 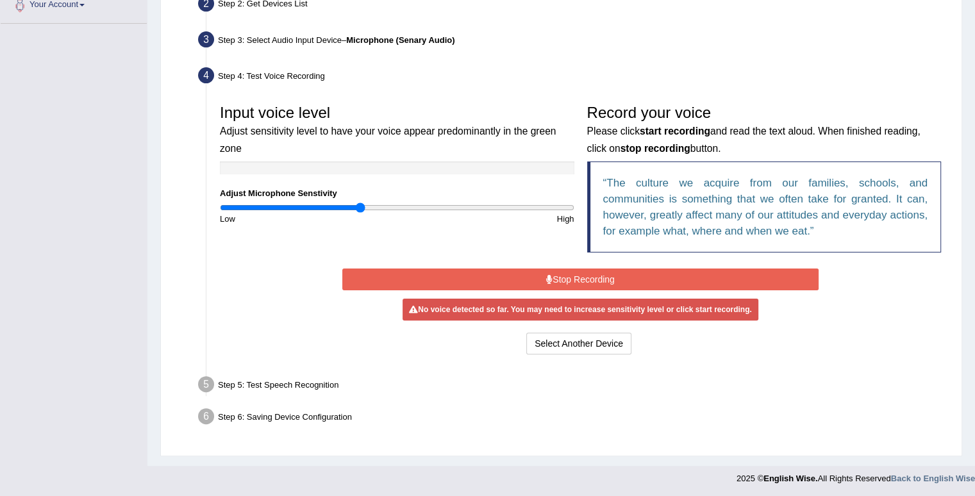 I want to click on strong: Back to English Wise, so click(x=933, y=478).